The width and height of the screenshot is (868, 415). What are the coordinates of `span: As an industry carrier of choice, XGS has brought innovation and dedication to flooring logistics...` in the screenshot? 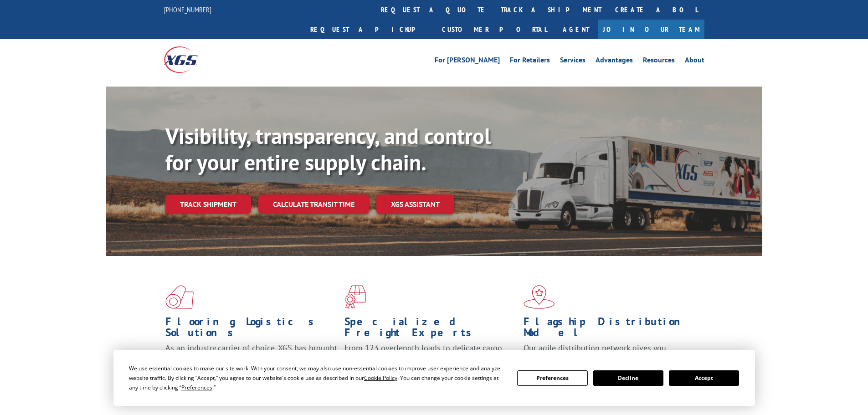 It's located at (251, 358).